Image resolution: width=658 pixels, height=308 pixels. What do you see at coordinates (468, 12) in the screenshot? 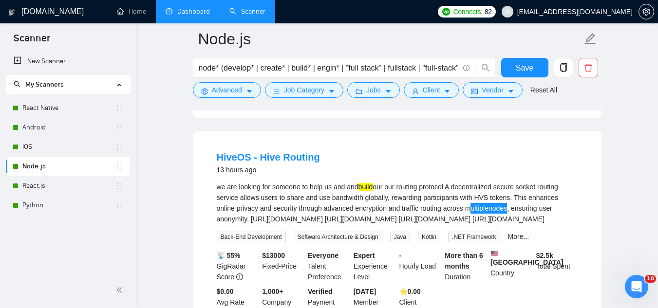
I see `span: Connects:` at bounding box center [468, 12].